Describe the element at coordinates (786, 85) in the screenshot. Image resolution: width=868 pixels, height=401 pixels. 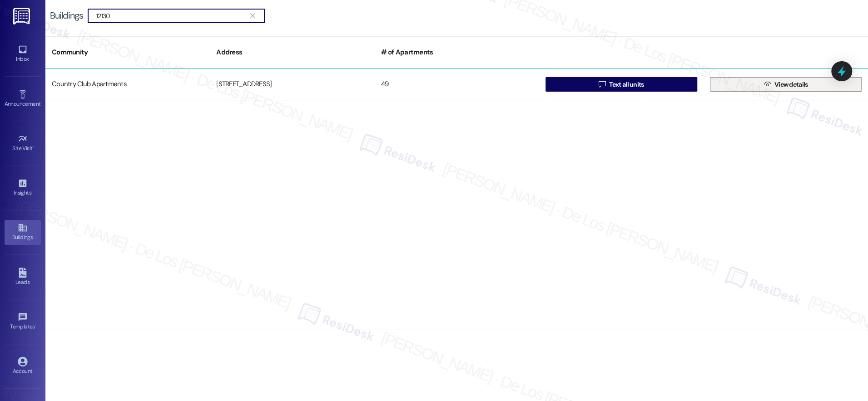
I see `button: View details` at that location.